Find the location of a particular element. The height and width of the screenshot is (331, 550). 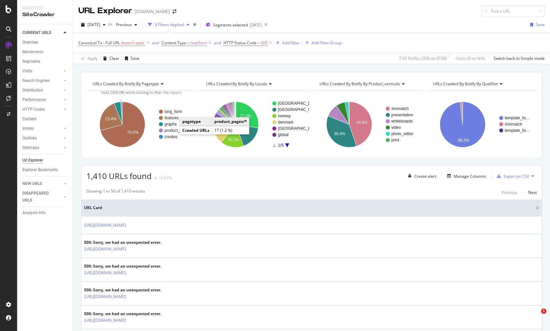

a: Distribution is located at coordinates (42, 90).